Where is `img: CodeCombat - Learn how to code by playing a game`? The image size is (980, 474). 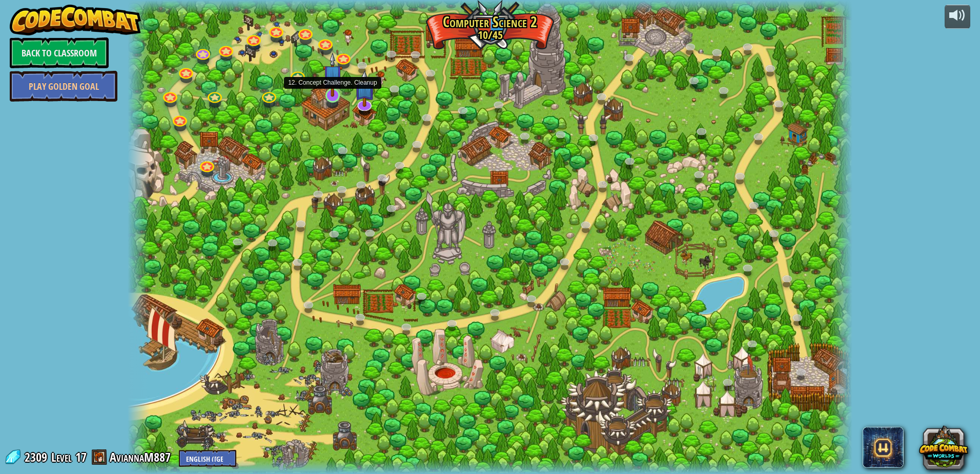 img: CodeCombat - Learn how to code by playing a game is located at coordinates (75, 20).